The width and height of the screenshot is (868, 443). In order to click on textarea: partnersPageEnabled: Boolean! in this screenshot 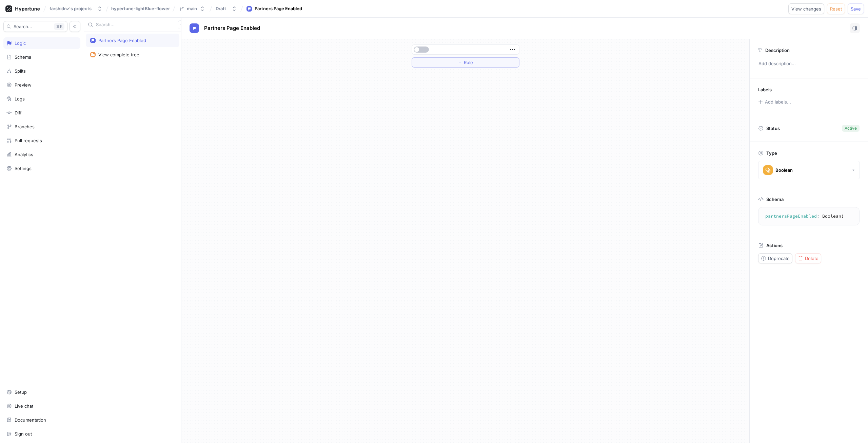, I will do `click(809, 216)`.